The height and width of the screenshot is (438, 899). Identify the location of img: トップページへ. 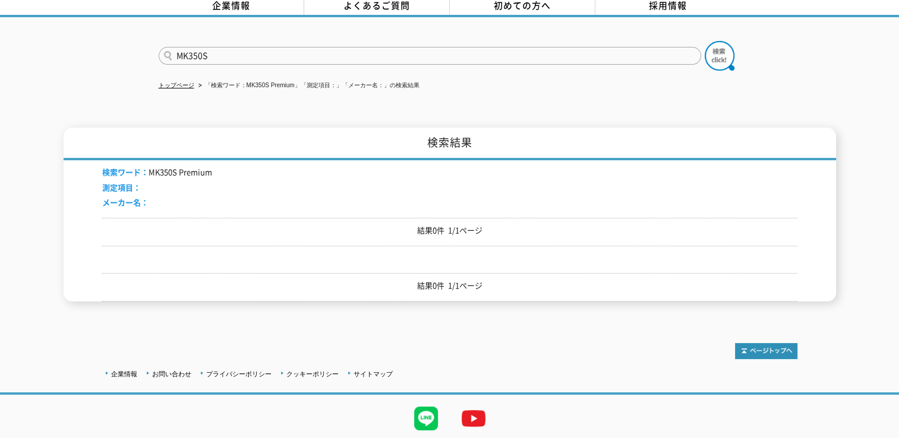
(765, 351).